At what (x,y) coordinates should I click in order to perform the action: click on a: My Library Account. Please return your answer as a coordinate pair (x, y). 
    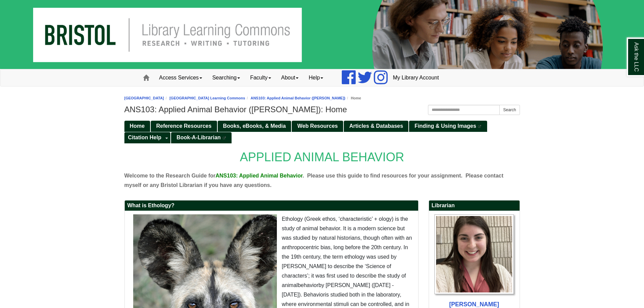
    Looking at the image, I should click on (416, 78).